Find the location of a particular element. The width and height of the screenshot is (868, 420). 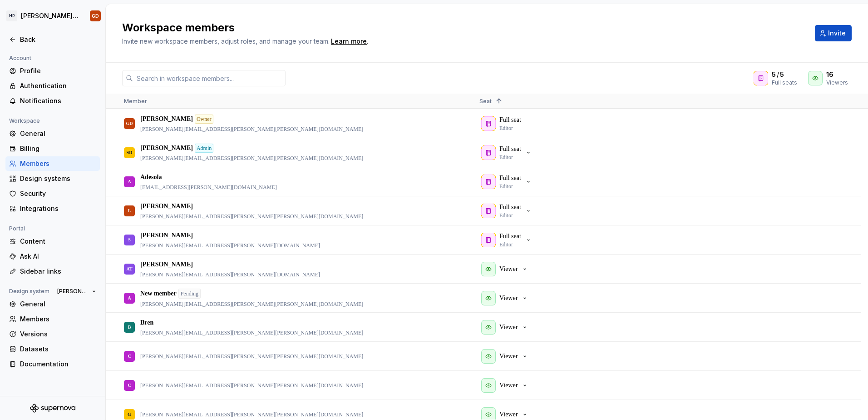

p: Adesola is located at coordinates (151, 177).